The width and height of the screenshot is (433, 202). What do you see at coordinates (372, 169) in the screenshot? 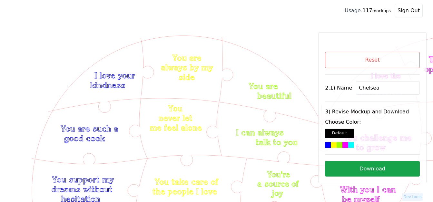
I see `button: Download` at bounding box center [372, 169].